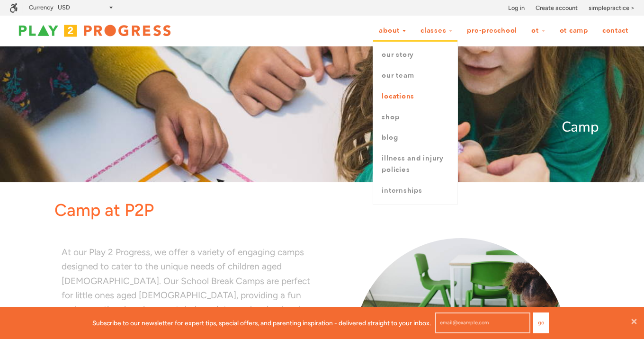 This screenshot has height=339, width=644. What do you see at coordinates (327, 210) in the screenshot?
I see `p: Camp at P2P` at bounding box center [327, 210].